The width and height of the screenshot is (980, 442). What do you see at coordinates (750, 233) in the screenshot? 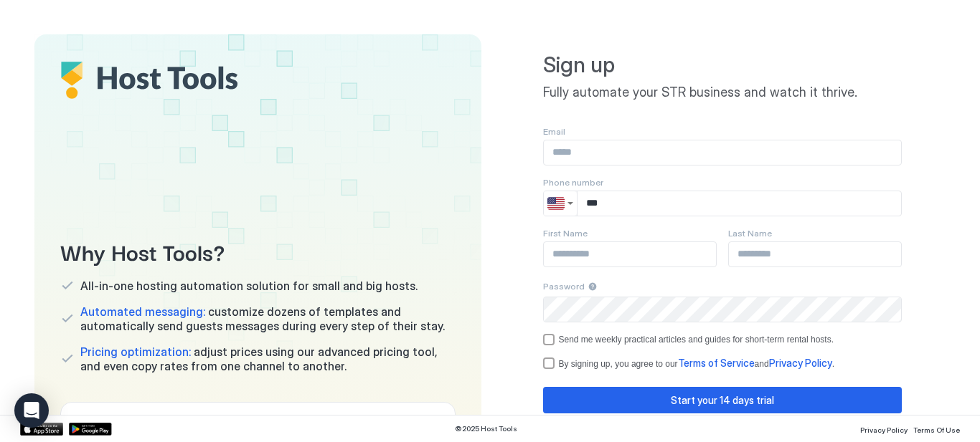
I see `span: Last Name` at bounding box center [750, 233].